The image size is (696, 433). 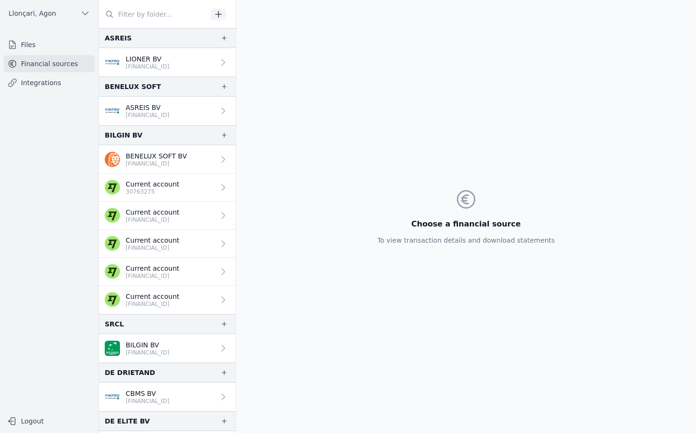 What do you see at coordinates (167, 188) in the screenshot?
I see `a: Current account 30763275` at bounding box center [167, 188].